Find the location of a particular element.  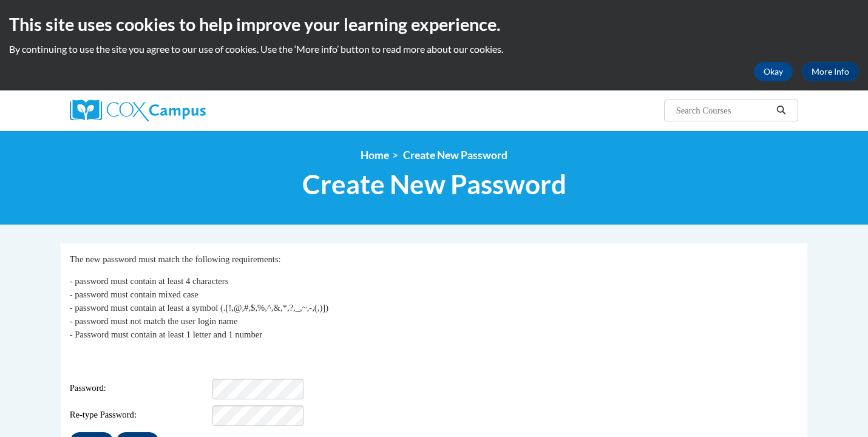

a: Home is located at coordinates (375, 155).